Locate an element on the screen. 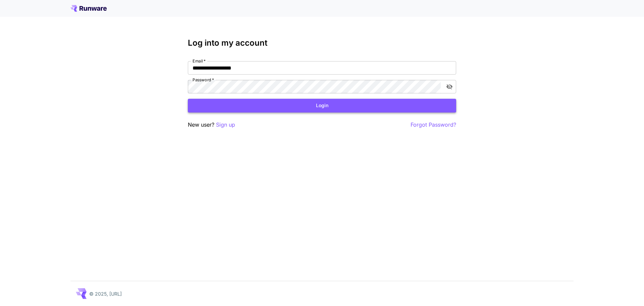 The image size is (644, 306). button: toggle password visibility is located at coordinates (449, 87).